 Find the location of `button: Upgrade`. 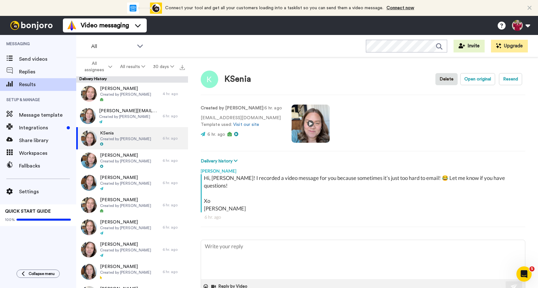

button: Upgrade is located at coordinates (510, 46).